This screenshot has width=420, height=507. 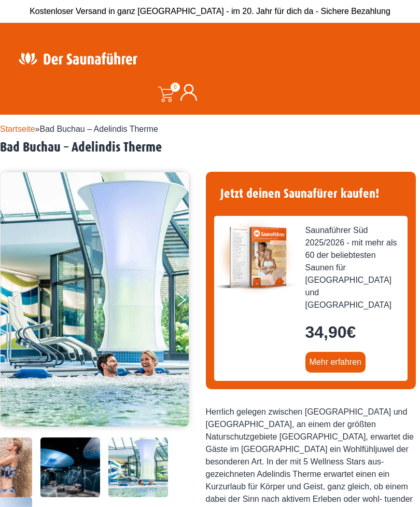 What do you see at coordinates (99, 129) in the screenshot?
I see `span: Bad Buchau – Adelindis Therme` at bounding box center [99, 129].